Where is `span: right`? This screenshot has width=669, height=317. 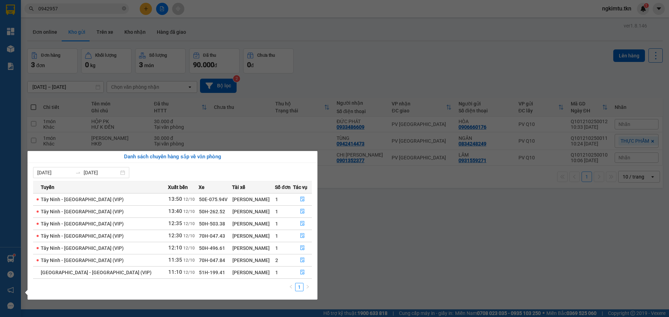
span: right is located at coordinates (307, 287).